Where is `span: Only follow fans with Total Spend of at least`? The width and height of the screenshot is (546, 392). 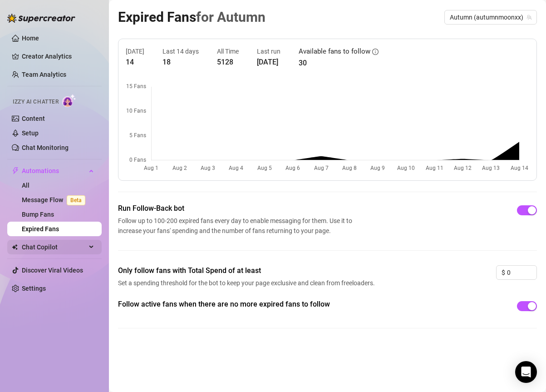
span: Only follow fans with Total Spend of at least is located at coordinates (248, 271).